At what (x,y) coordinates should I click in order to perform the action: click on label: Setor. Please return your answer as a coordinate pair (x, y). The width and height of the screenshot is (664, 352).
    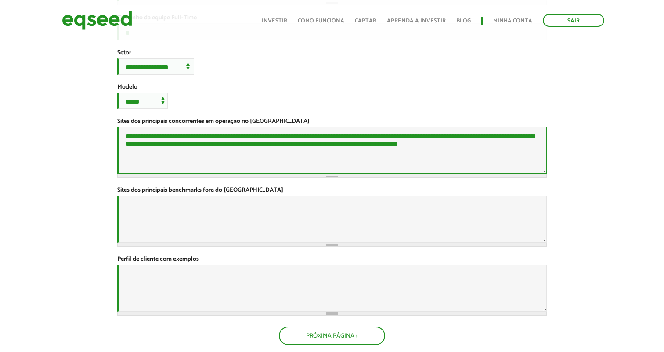
    Looking at the image, I should click on (124, 53).